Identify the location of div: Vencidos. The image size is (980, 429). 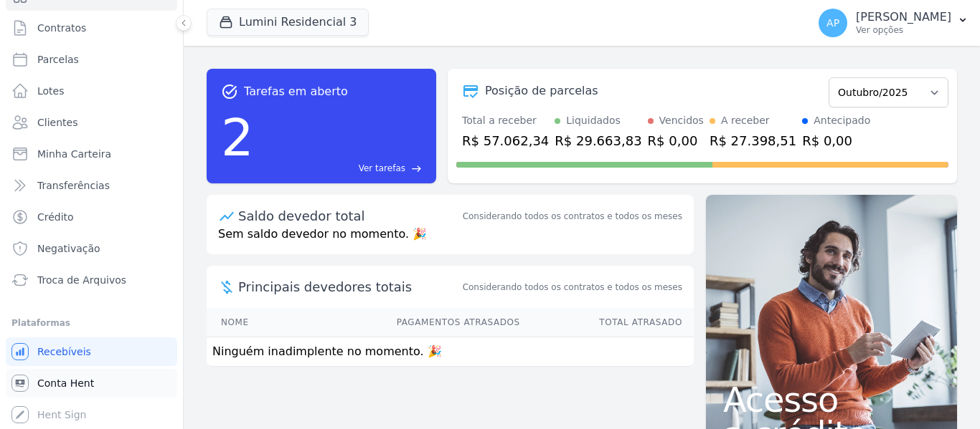
(682, 120).